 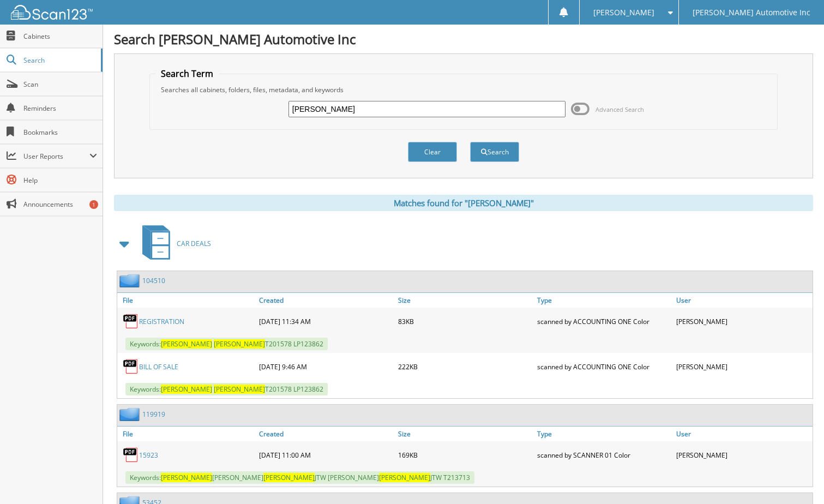 What do you see at coordinates (187, 73) in the screenshot?
I see `legend: Search Term` at bounding box center [187, 73].